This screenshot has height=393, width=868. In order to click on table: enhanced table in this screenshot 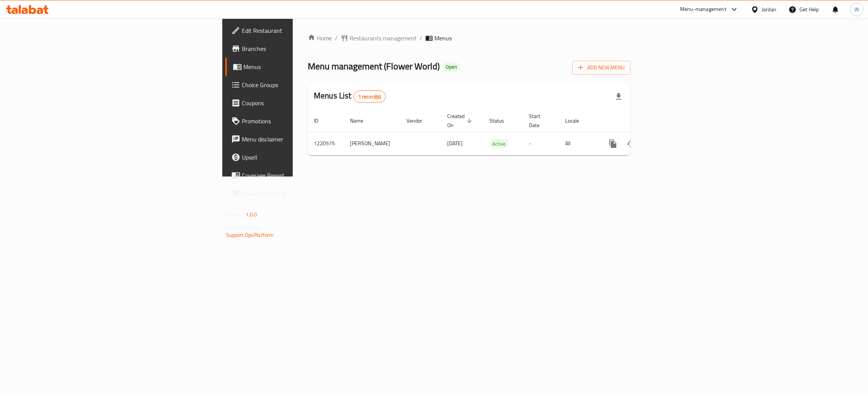, I will do `click(495, 133)`.